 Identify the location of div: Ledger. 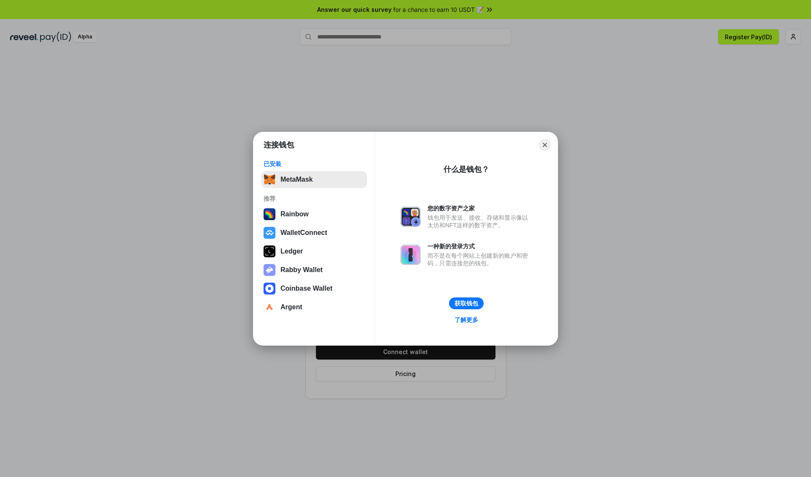
(292, 251).